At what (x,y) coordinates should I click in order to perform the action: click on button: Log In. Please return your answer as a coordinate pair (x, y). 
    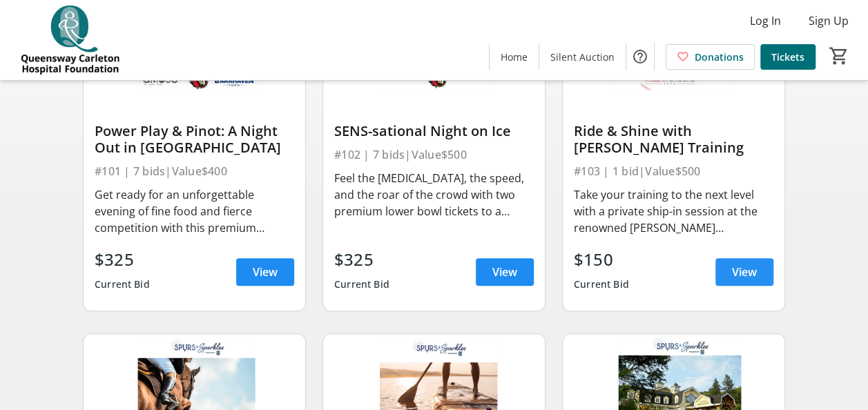
    Looking at the image, I should click on (765, 21).